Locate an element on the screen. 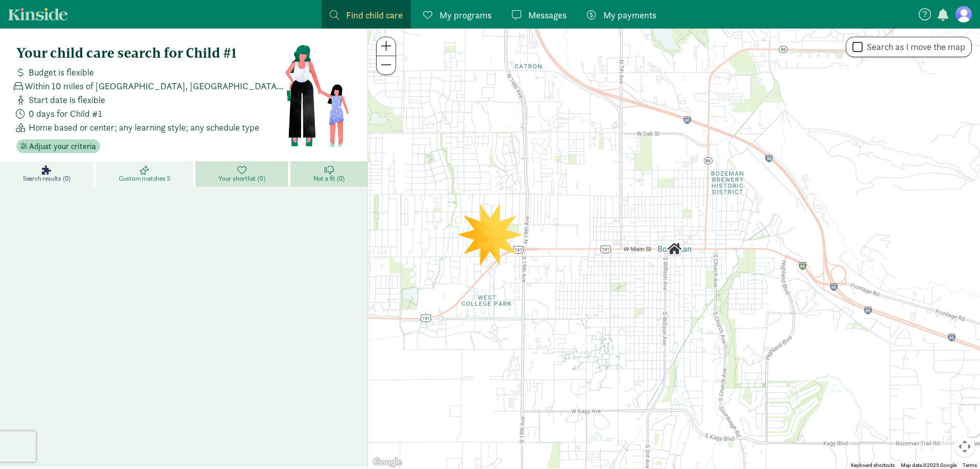 The image size is (980, 469). span: Custom matches 5 is located at coordinates (144, 179).